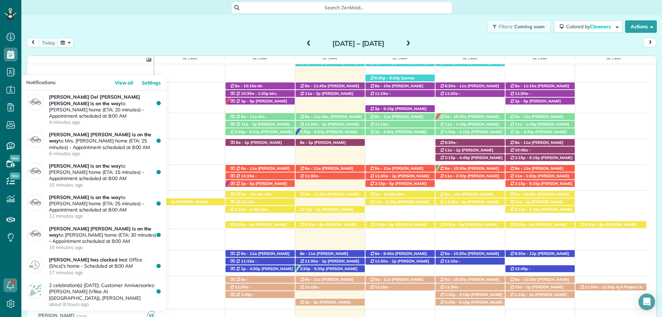  What do you see at coordinates (470, 294) in the screenshot?
I see `div: 15697 Logistics Dr - ?, AL, 36551` at bounding box center [470, 294].